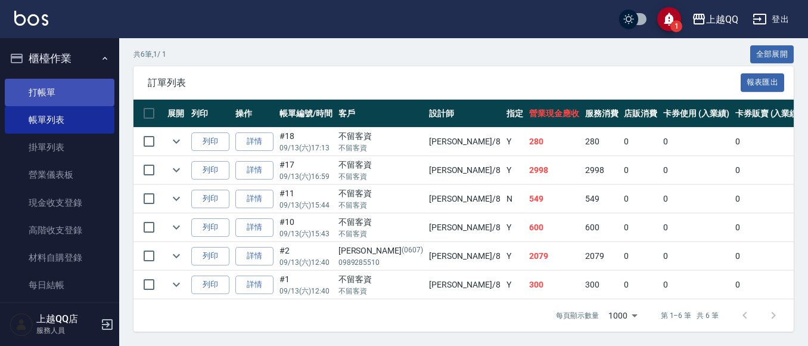 The height and width of the screenshot is (346, 808). Describe the element at coordinates (306, 198) in the screenshot. I see `td: #11` at that location.